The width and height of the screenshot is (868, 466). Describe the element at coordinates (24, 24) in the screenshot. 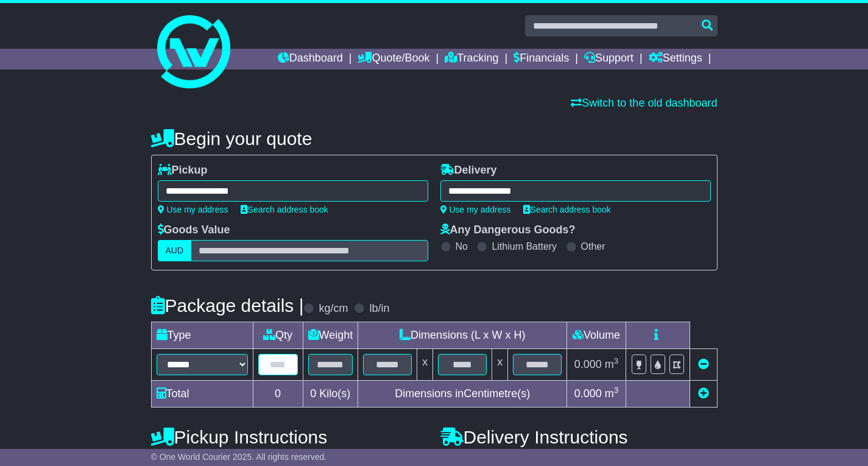

I see `img: logo_orange.svg` at that location.